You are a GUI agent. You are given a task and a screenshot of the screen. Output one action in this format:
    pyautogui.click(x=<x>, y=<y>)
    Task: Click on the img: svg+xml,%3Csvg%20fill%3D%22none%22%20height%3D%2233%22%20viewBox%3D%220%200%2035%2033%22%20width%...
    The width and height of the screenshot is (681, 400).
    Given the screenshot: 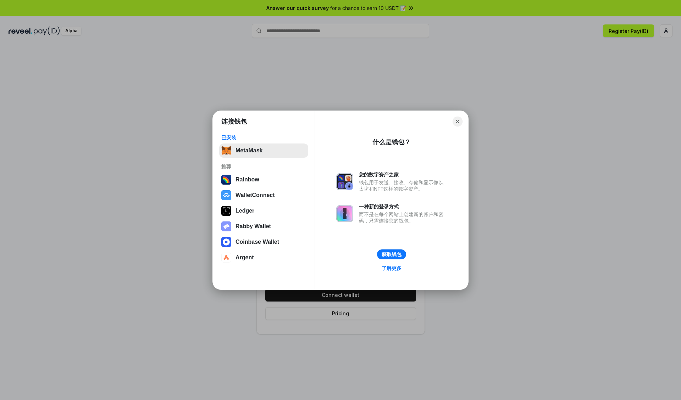 What is the action you would take?
    pyautogui.click(x=226, y=151)
    